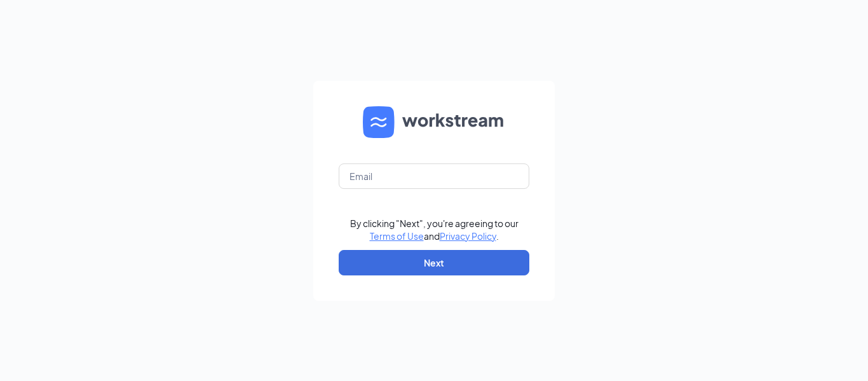 The width and height of the screenshot is (868, 381). I want to click on a: Privacy Policy, so click(468, 236).